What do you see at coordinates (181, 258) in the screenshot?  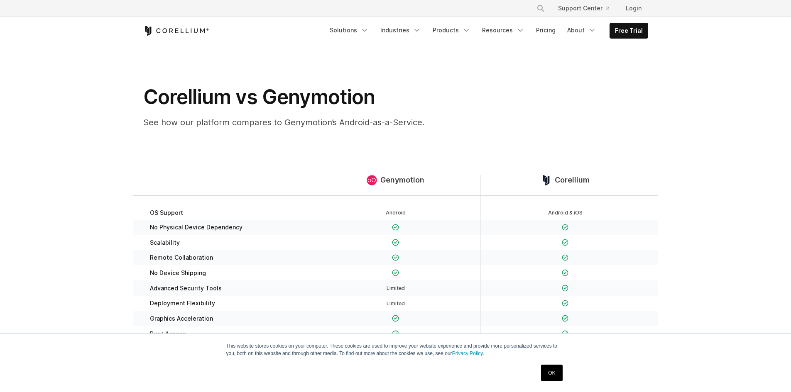 I see `span: Remote Collaboration` at bounding box center [181, 258].